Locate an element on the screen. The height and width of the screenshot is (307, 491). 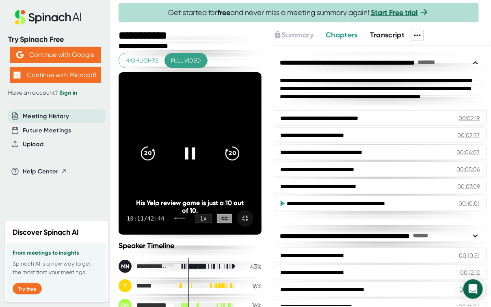
a: Sign in is located at coordinates (68, 93).